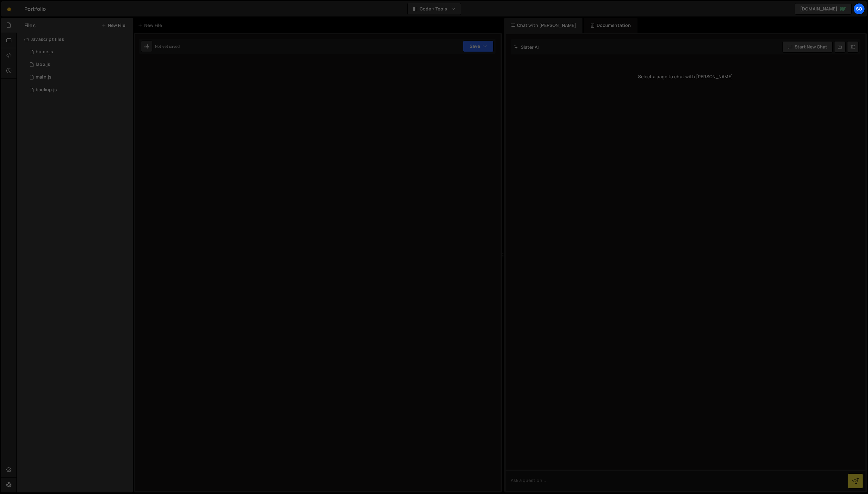 The width and height of the screenshot is (868, 494). I want to click on div: main.js, so click(44, 77).